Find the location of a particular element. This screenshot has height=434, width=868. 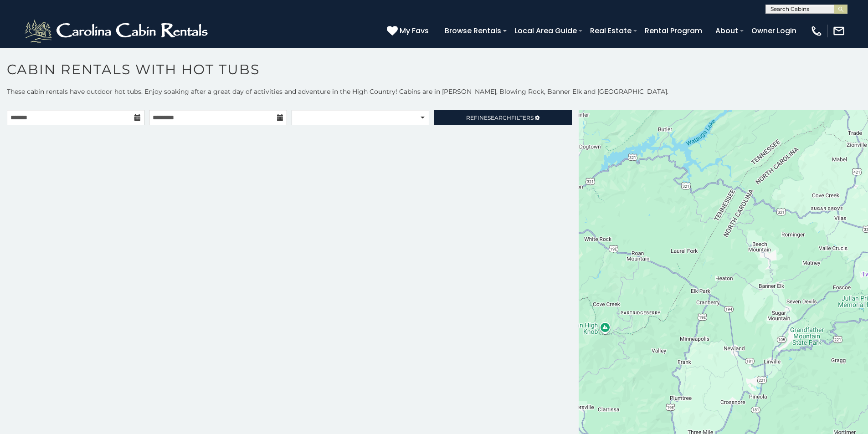

span: Search is located at coordinates (499, 117).